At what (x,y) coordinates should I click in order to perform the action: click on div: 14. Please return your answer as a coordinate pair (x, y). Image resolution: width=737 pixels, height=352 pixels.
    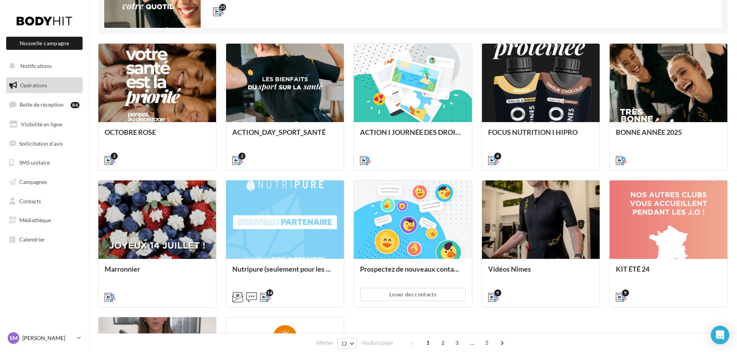
    Looking at the image, I should click on (270, 293).